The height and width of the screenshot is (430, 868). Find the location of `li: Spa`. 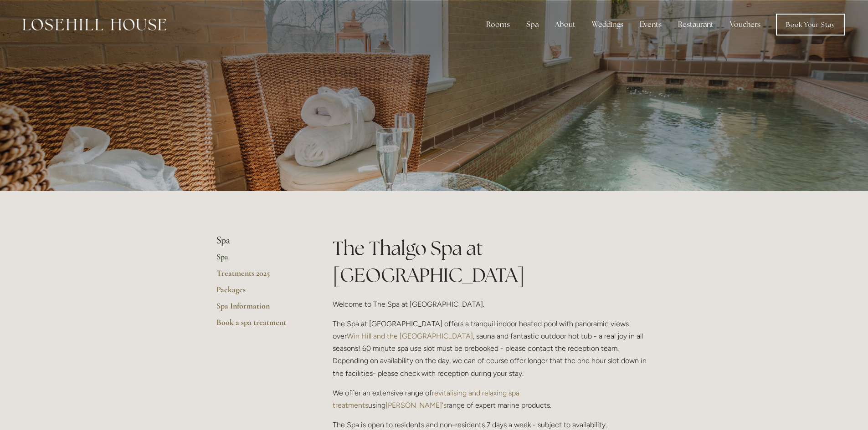

li: Spa is located at coordinates (260, 241).